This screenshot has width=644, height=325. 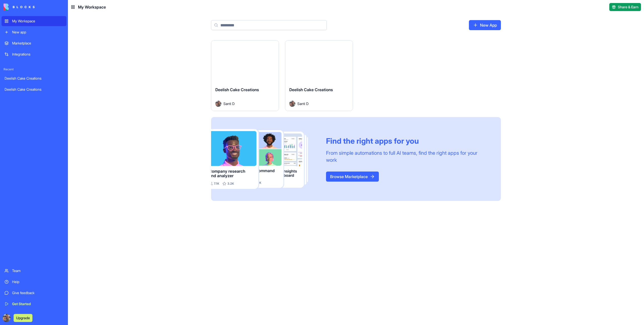 What do you see at coordinates (19, 7) in the screenshot?
I see `img: logo` at bounding box center [19, 7].